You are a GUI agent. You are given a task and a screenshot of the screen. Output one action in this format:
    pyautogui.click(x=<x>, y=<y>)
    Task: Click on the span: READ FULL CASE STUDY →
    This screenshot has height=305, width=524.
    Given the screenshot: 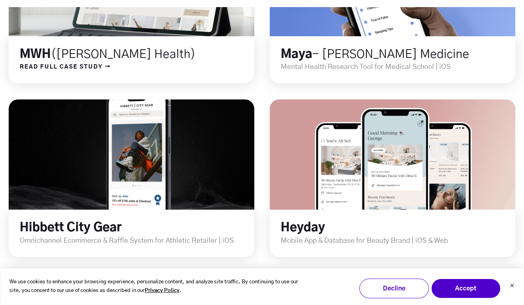 What is the action you would take?
    pyautogui.click(x=60, y=67)
    